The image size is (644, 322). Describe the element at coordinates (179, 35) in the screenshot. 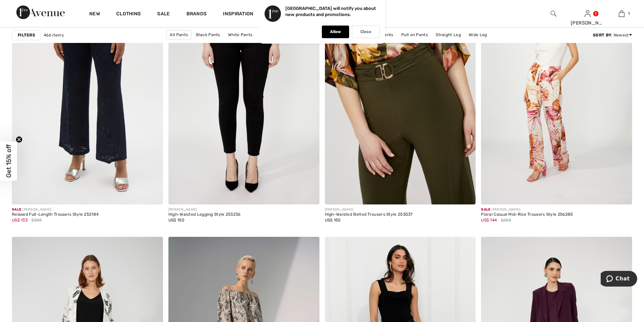

I see `a: All Pants` at that location.